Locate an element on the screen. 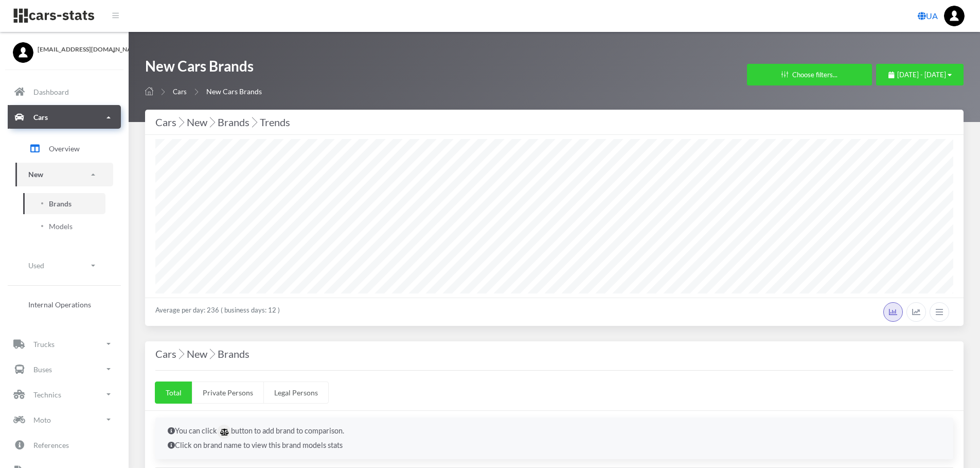 The height and width of the screenshot is (468, 980). span: Models is located at coordinates (61, 226).